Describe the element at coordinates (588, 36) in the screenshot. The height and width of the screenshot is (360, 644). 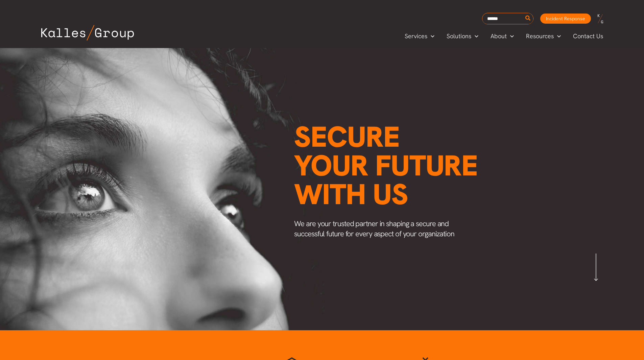
I see `span: Contact Us` at that location.